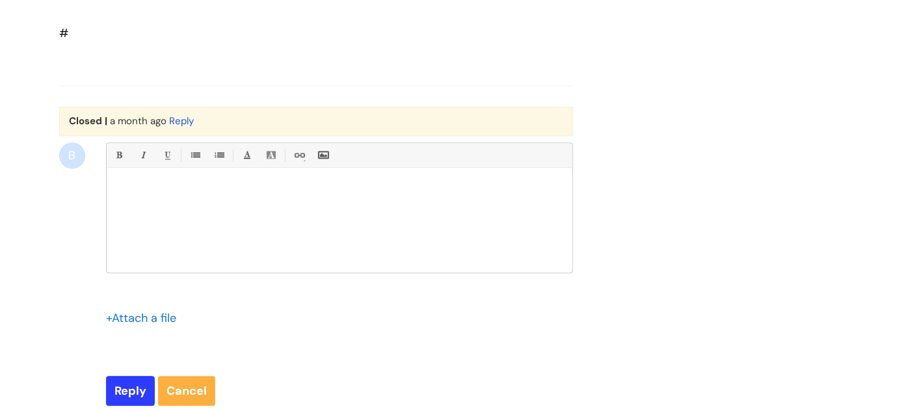  Describe the element at coordinates (194, 155) in the screenshot. I see `a: • Unordered List (Ctrl-Shift-7)` at that location.